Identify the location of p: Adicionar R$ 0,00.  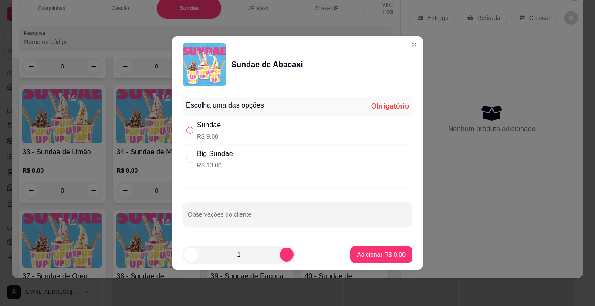
(381, 254).